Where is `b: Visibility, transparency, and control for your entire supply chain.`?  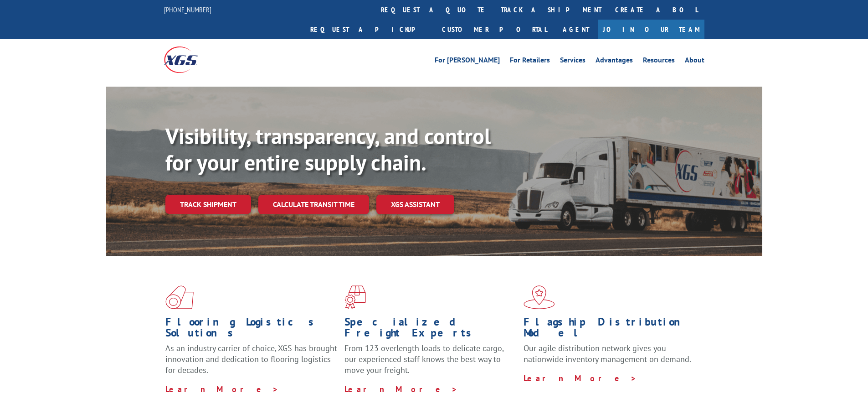 b: Visibility, transparency, and control for your entire supply chain. is located at coordinates (329, 149).